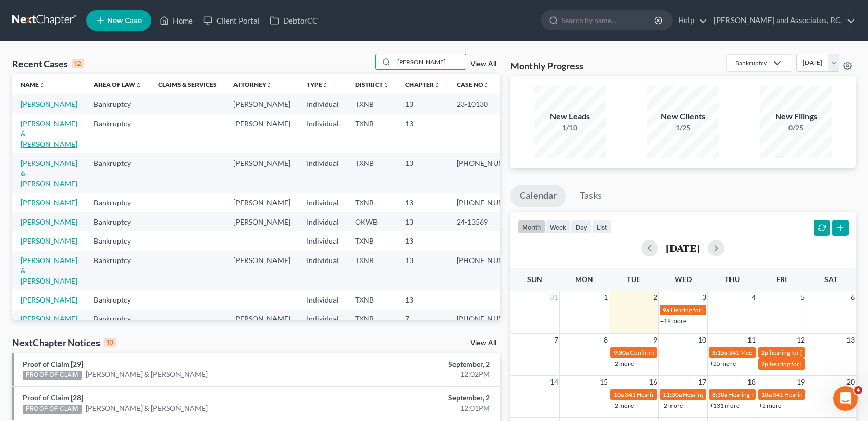 Image resolution: width=868 pixels, height=421 pixels. I want to click on span: 341 Hearing for Enviro-Tech Complete Systems & Services, LLC, so click(708, 395).